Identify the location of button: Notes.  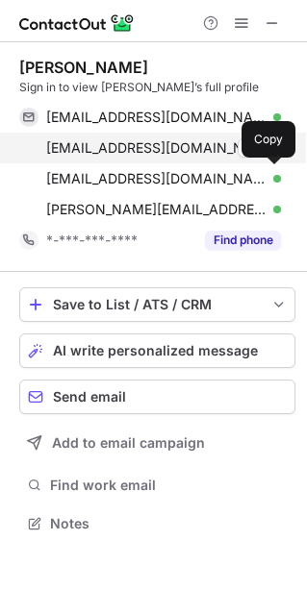
(157, 524).